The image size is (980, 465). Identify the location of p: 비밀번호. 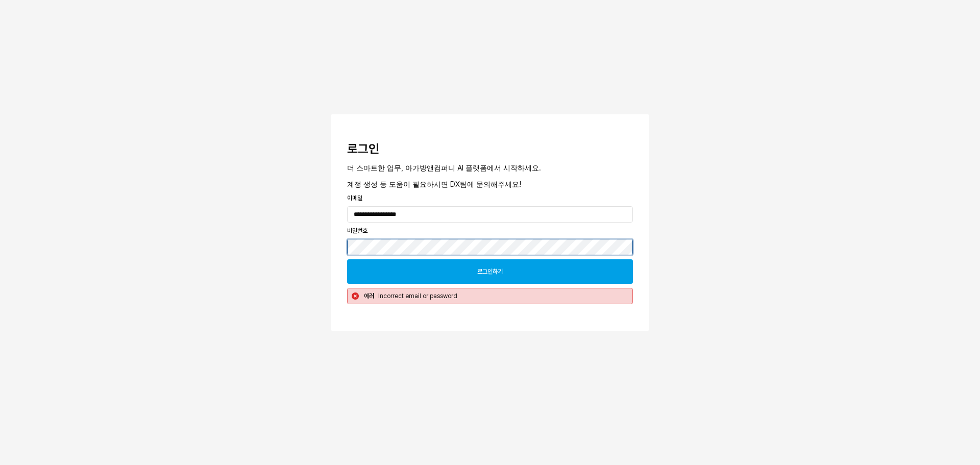
(490, 231).